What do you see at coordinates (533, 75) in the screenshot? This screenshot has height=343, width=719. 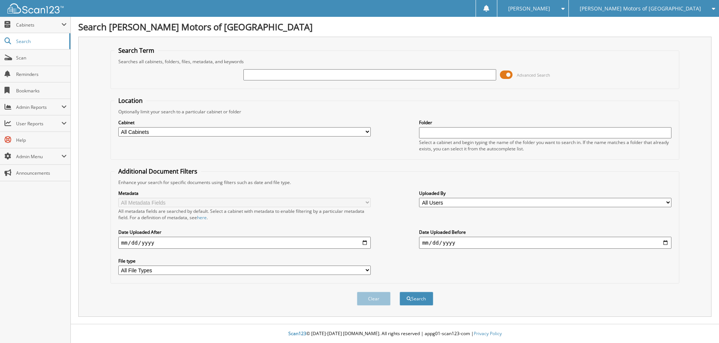 I see `span: Advanced Search` at bounding box center [533, 75].